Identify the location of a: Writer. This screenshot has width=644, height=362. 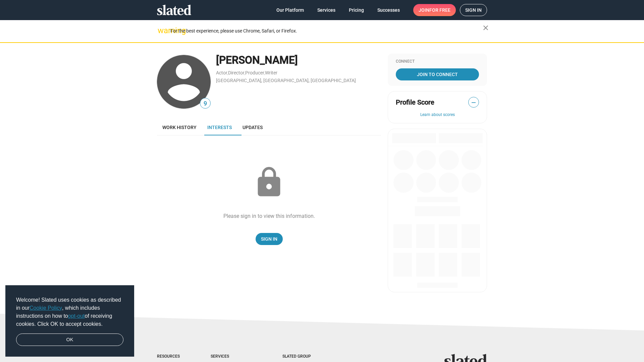
(271, 73).